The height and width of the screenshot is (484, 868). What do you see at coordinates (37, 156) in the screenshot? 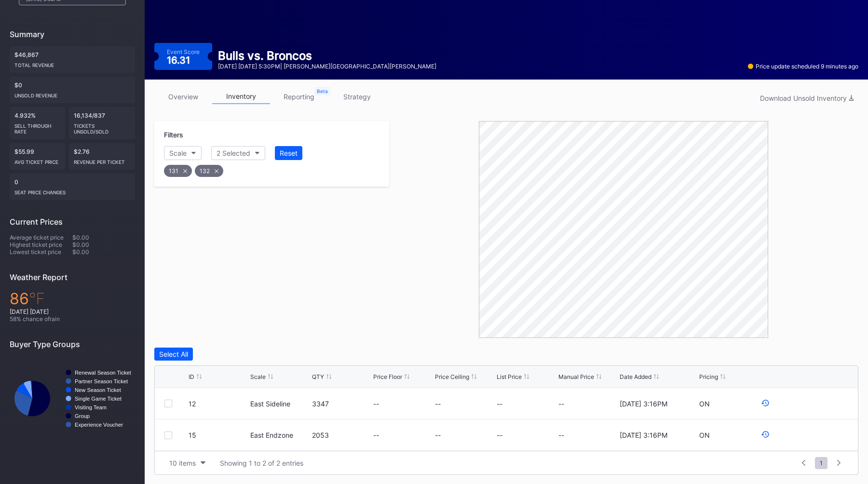
I see `div: $55.99` at bounding box center [37, 156].